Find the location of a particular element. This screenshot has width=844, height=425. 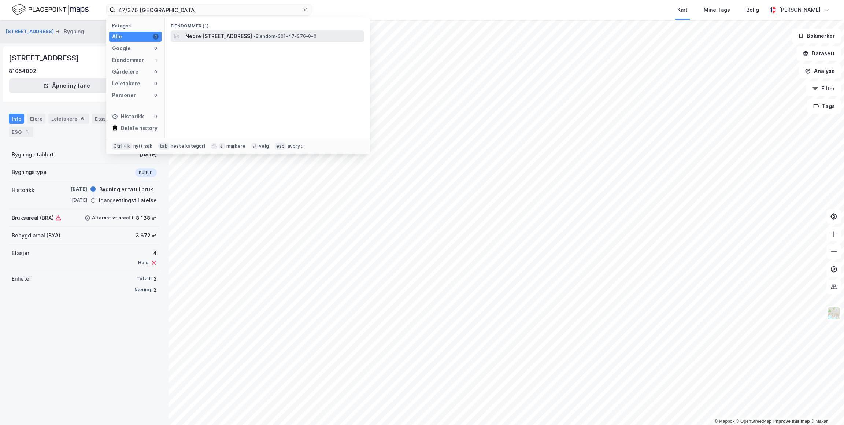

div: esc is located at coordinates (280, 146).